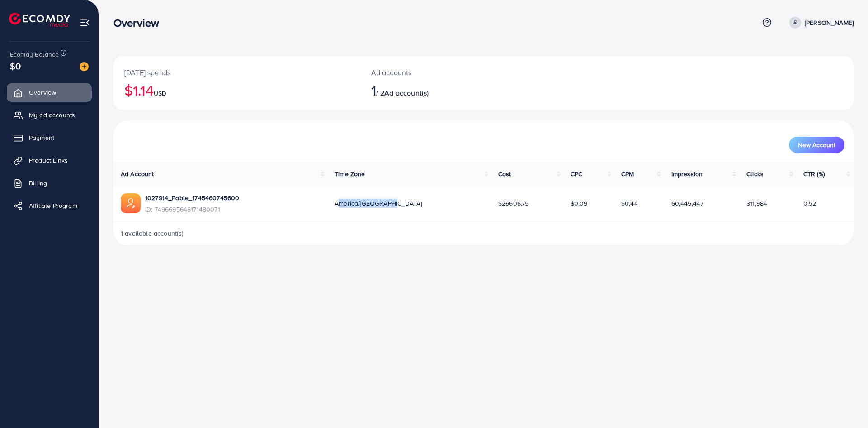  Describe the element at coordinates (580, 204) in the screenshot. I see `span: $0.09` at that location.